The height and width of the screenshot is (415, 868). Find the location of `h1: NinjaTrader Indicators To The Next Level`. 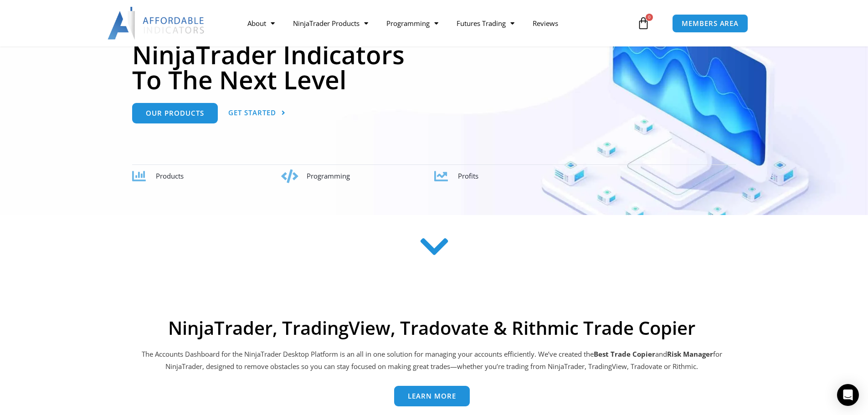

h1: NinjaTrader Indicators To The Next Level is located at coordinates (434, 67).